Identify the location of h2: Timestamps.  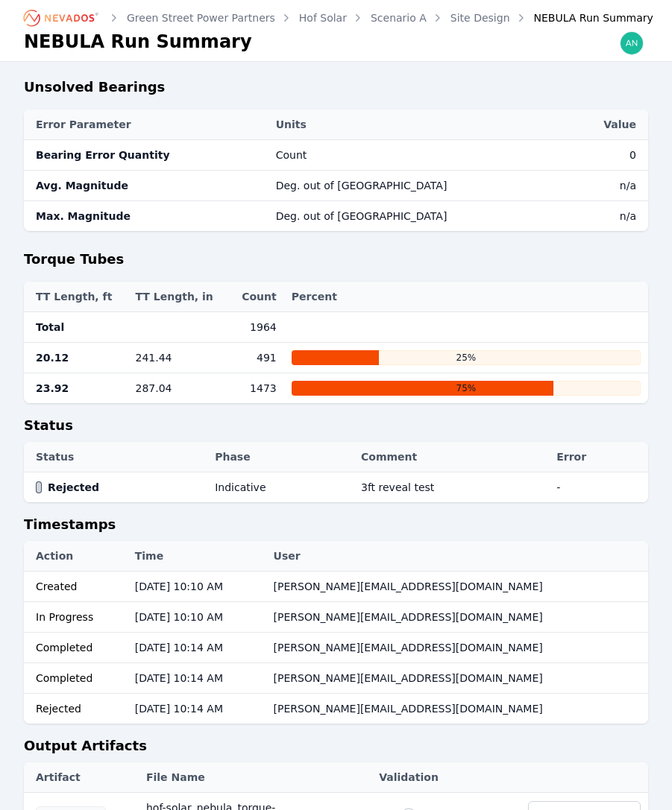
(335, 528).